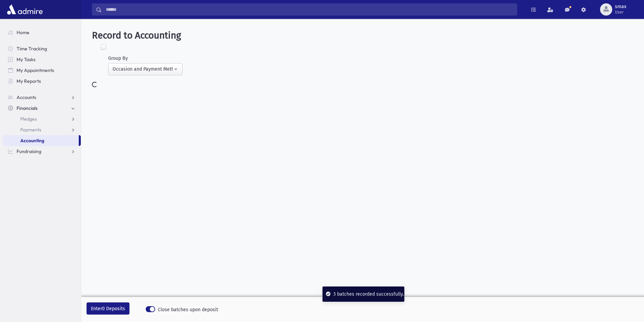 This screenshot has width=644, height=322. I want to click on a: Fundraising, so click(42, 151).